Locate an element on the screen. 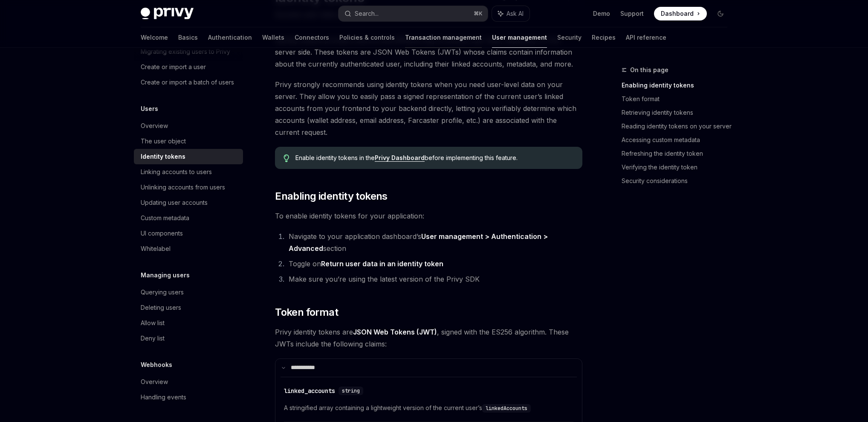  span: Ask AI is located at coordinates (515, 13).